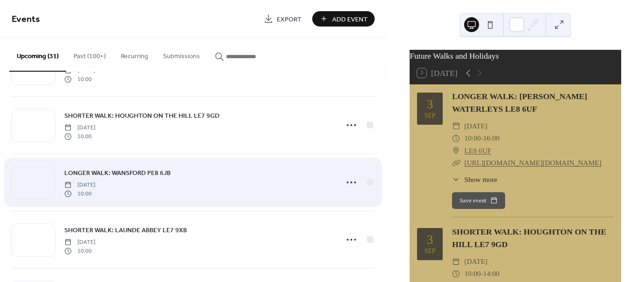 The height and width of the screenshot is (282, 644). Describe the element at coordinates (126, 230) in the screenshot. I see `a: SHORTER WALK: LAUNDE ABBEY LE7 9XB` at that location.